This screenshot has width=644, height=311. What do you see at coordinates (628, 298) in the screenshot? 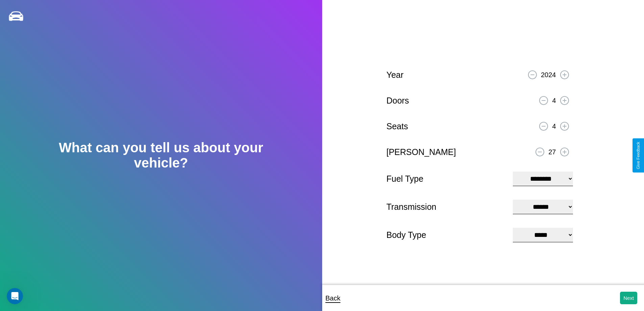
I see `button: Next` at bounding box center [628, 298].